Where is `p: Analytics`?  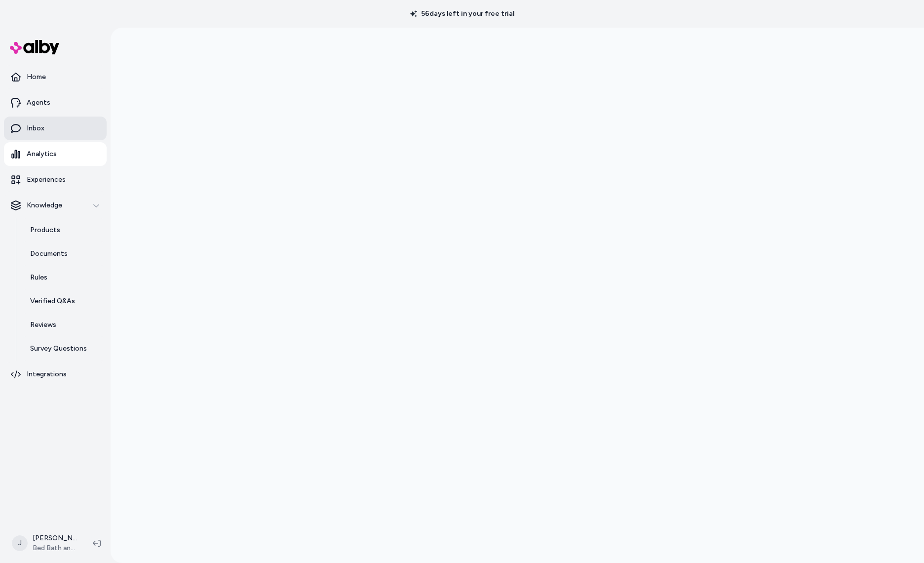
p: Analytics is located at coordinates (42, 154).